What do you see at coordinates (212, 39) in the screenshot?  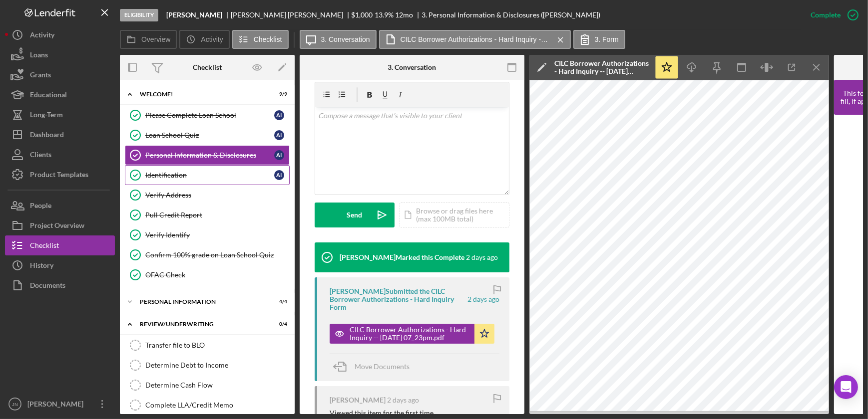 I see `label: Activity` at bounding box center [212, 39].